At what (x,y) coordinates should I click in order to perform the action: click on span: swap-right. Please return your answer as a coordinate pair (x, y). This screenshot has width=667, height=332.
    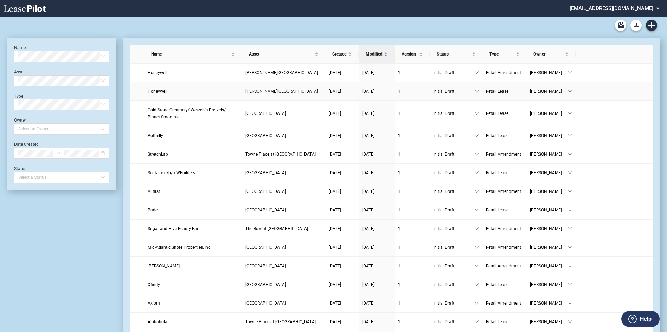
    Looking at the image, I should click on (59, 153).